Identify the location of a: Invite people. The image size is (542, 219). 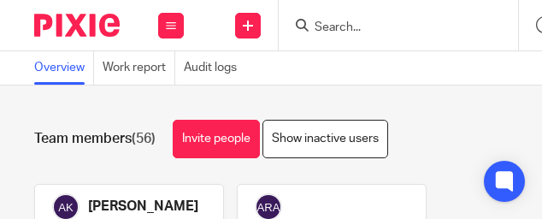
(216, 139).